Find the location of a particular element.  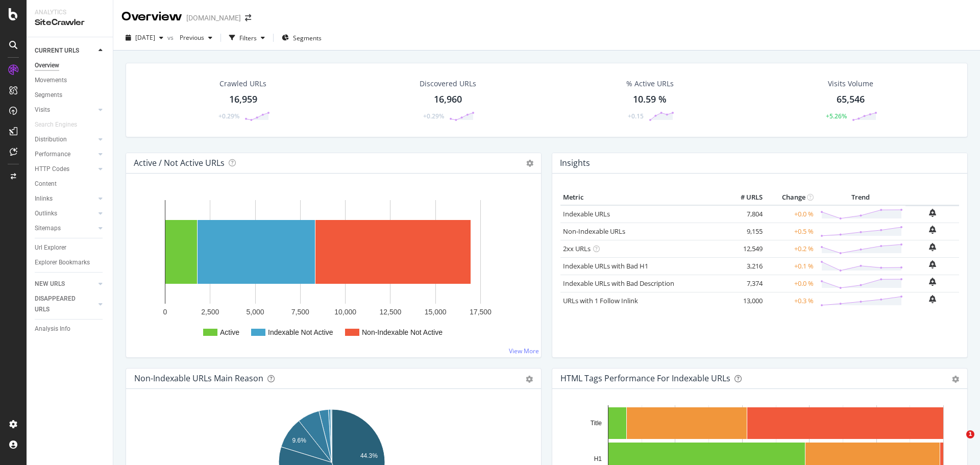

text: Title is located at coordinates (596, 423).